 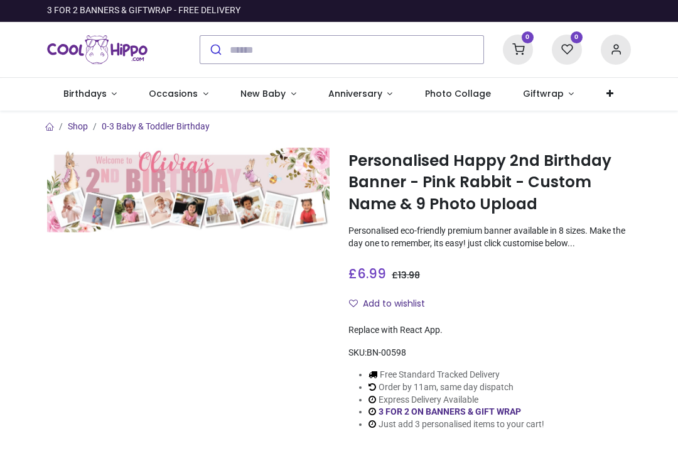 What do you see at coordinates (97, 50) in the screenshot?
I see `a: Logo of Cool Hippo` at bounding box center [97, 50].